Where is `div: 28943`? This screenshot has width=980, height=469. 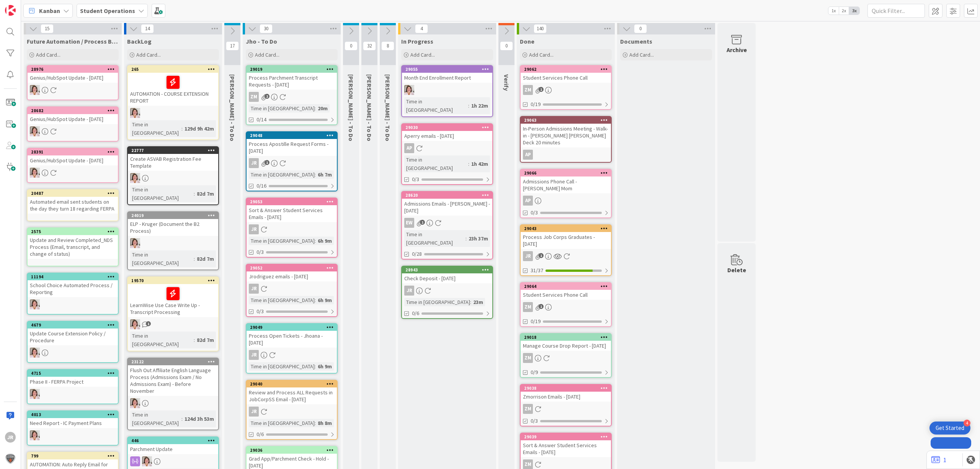
div: 28943 is located at coordinates (447, 269).